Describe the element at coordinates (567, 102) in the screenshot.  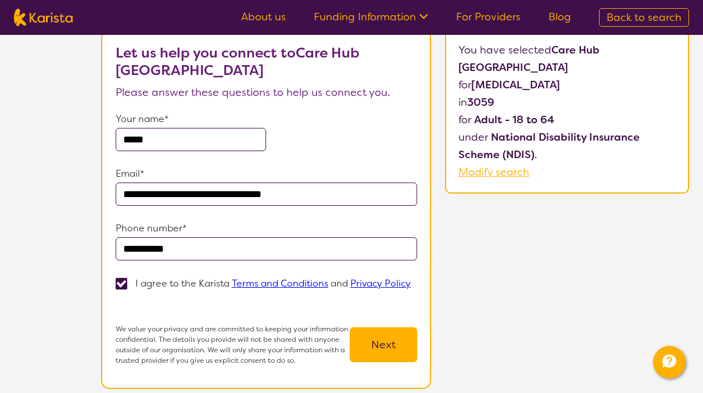
I see `p: in` at that location.